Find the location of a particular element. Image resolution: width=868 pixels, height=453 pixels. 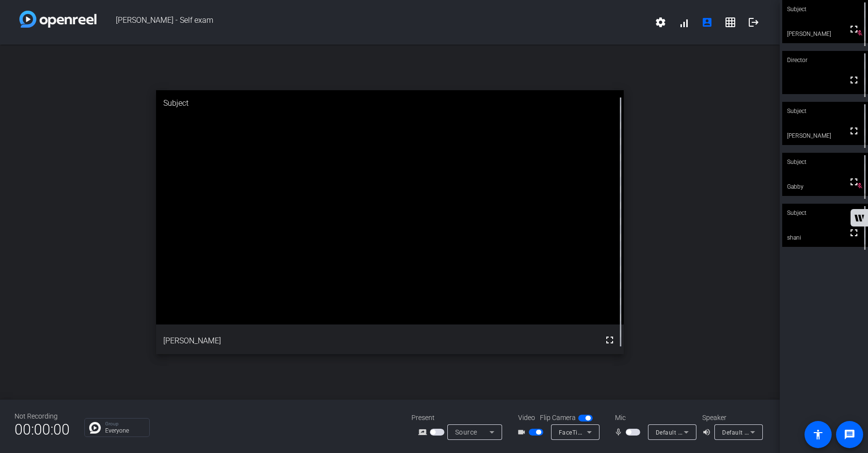

div: Present is located at coordinates (460, 417).